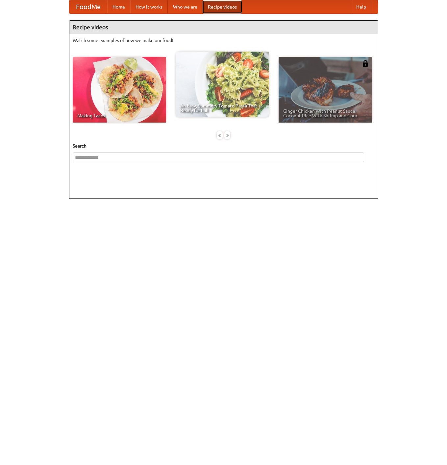 The image size is (447, 465). I want to click on a: Home, so click(119, 7).